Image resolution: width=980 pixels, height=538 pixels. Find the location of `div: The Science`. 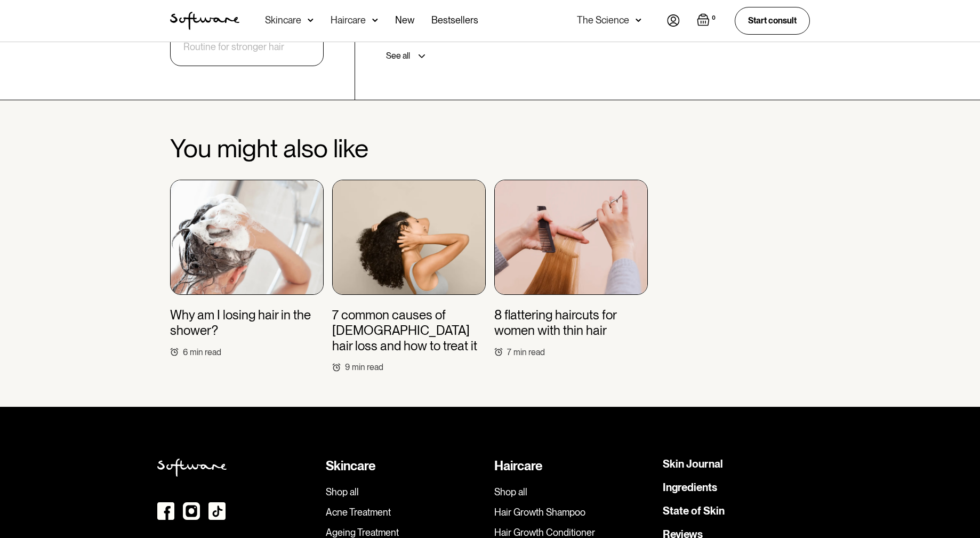

div: The Science is located at coordinates (603, 20).